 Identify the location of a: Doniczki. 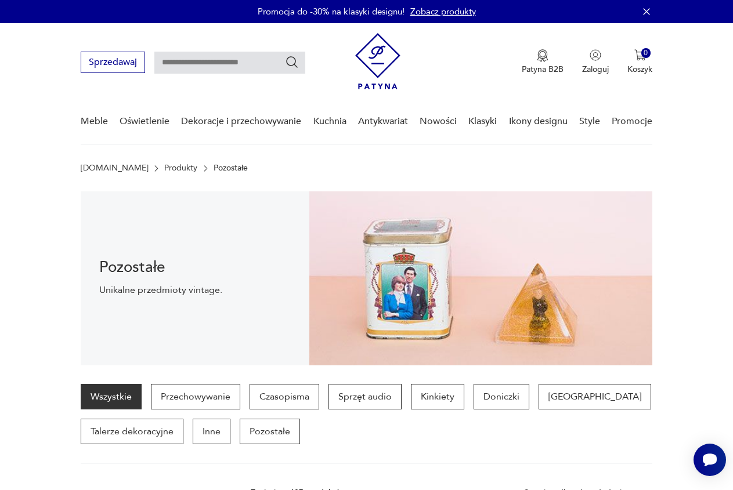
(501, 397).